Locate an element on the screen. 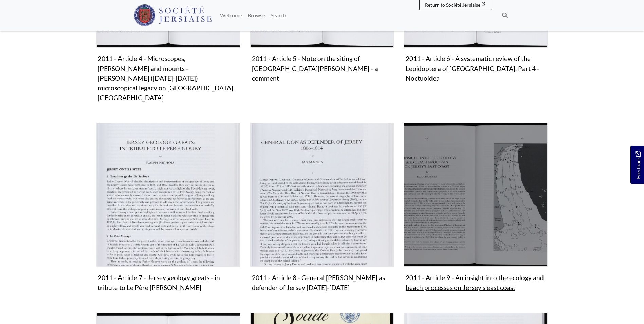  img: Société Jersiaise is located at coordinates (173, 15).